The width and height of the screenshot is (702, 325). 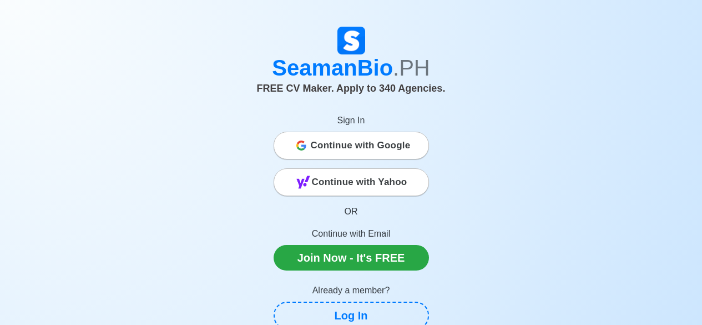 What do you see at coordinates (351, 182) in the screenshot?
I see `button: Continue with Yahoo` at bounding box center [351, 182].